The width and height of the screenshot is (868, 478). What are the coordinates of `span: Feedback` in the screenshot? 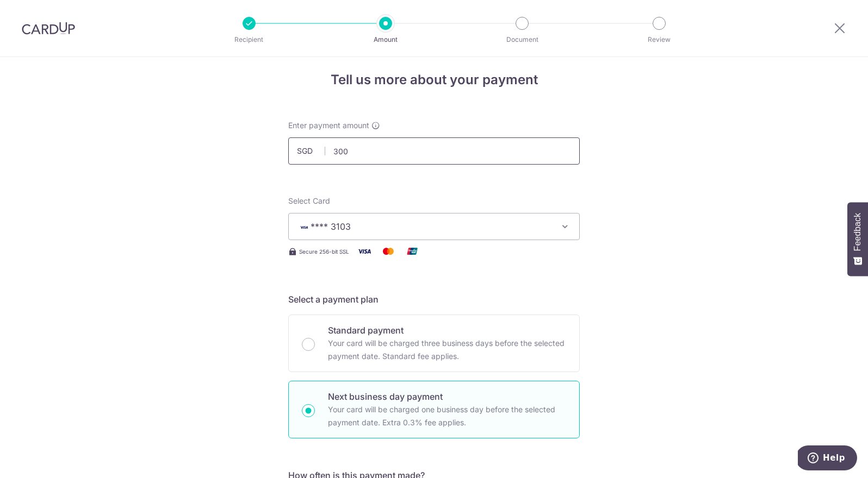 It's located at (857, 232).